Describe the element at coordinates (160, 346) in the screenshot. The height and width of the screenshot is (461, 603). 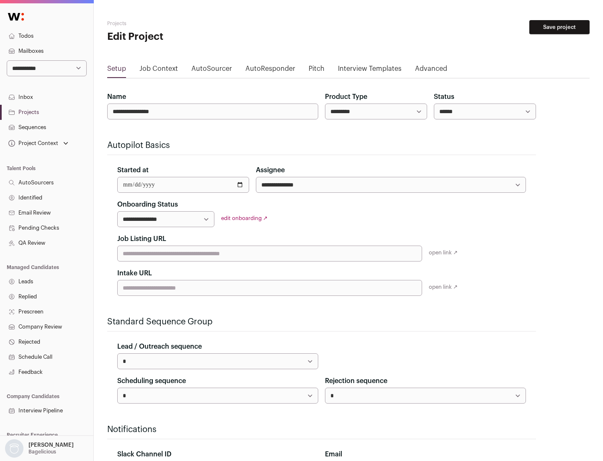
I see `label: Lead / Outreach sequence` at that location.